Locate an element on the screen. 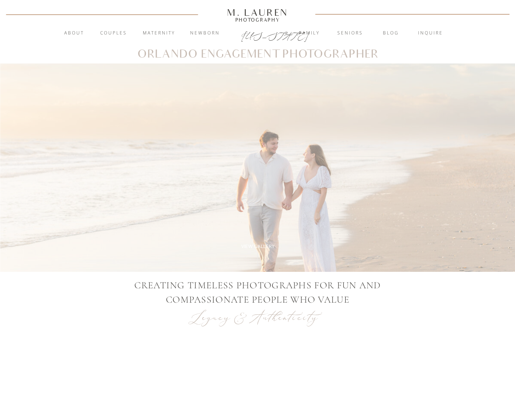 This screenshot has width=515, height=420. a: Maternity is located at coordinates (159, 33).